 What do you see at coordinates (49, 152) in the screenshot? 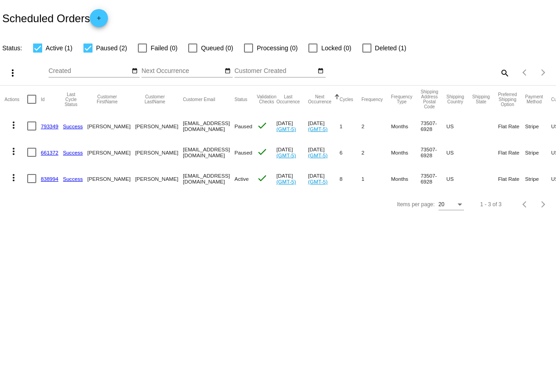
I see `a: 661372` at bounding box center [49, 152].